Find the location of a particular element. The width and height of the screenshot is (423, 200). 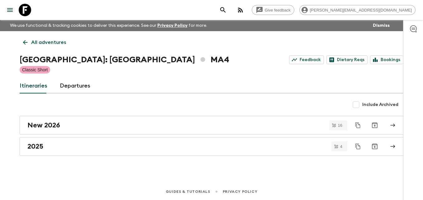

button: search adventures is located at coordinates (223, 10).